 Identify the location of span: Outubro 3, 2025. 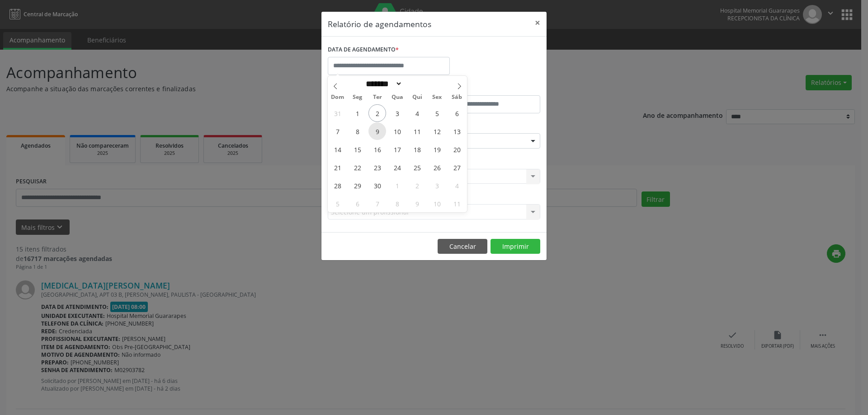
(437, 185).